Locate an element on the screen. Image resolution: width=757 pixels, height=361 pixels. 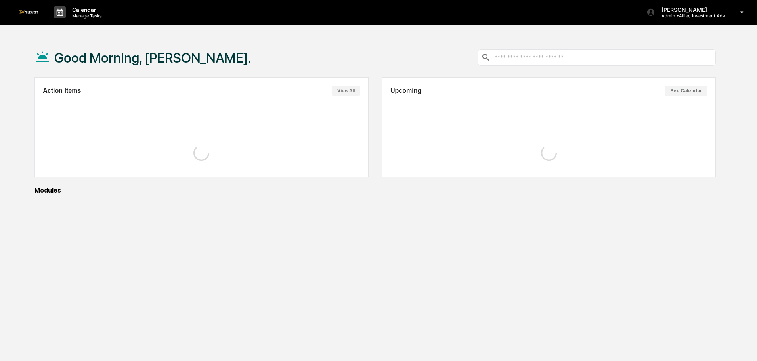
a: View All is located at coordinates (346, 91).